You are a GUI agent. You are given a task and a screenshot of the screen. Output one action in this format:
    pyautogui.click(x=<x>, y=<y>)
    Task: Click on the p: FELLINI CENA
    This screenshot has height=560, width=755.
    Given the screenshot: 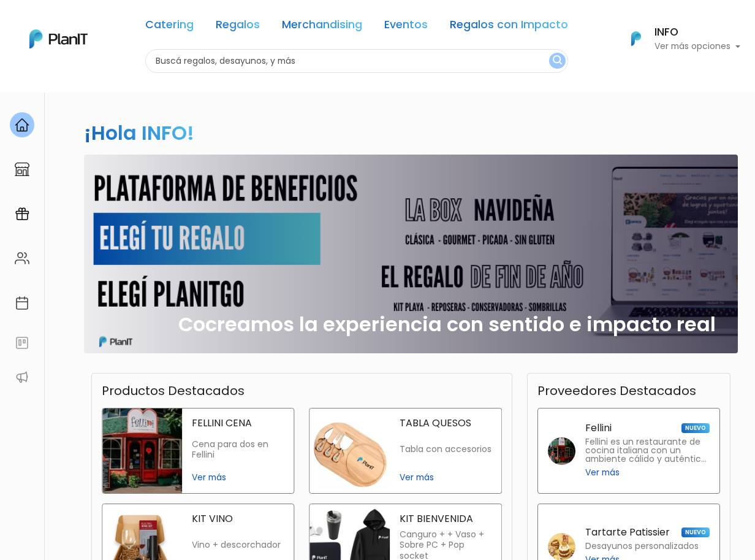 What is the action you would take?
    pyautogui.click(x=237, y=423)
    